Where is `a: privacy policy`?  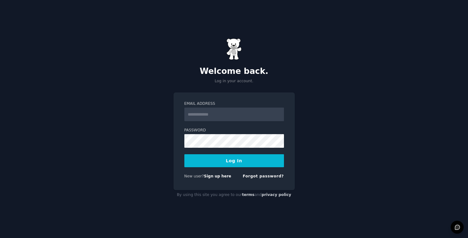
a: privacy policy is located at coordinates (276, 195).